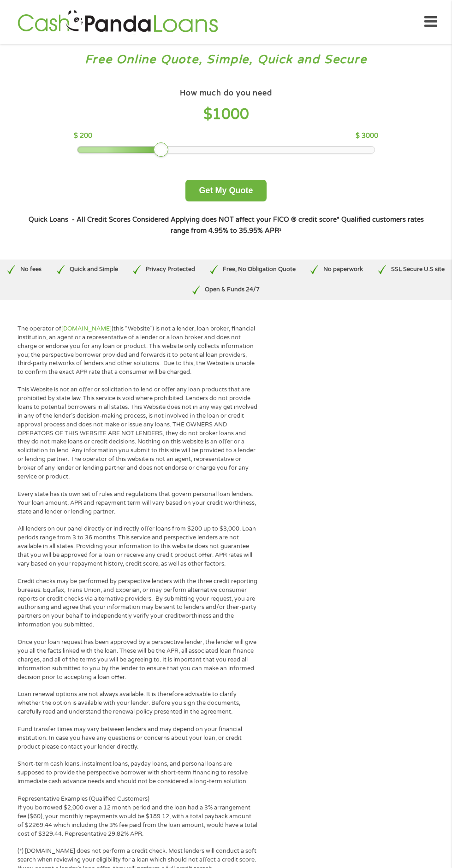 This screenshot has width=452, height=868. What do you see at coordinates (170, 269) in the screenshot?
I see `p: Privacy Protected` at bounding box center [170, 269].